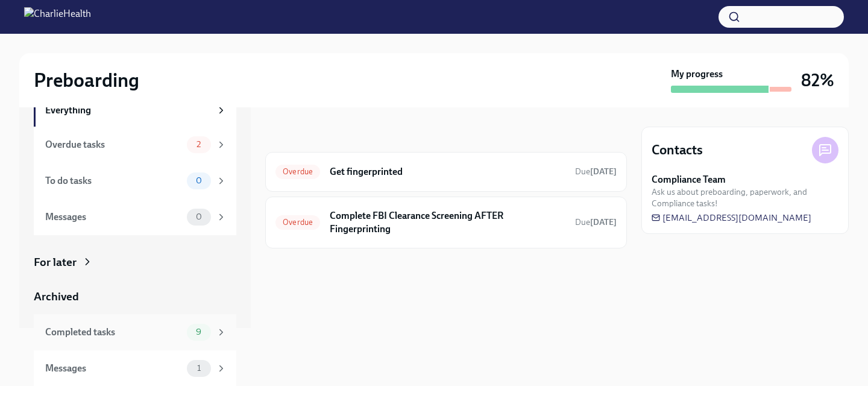 The image size is (868, 398). Describe the element at coordinates (135, 181) in the screenshot. I see `a: To do tasks0` at that location.